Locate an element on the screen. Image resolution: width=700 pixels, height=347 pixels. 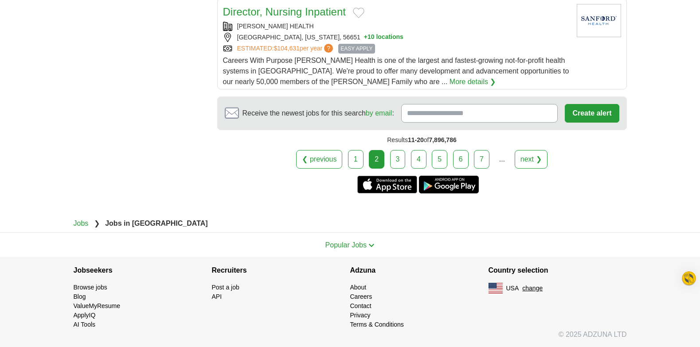
div: Results of is located at coordinates (422, 140).